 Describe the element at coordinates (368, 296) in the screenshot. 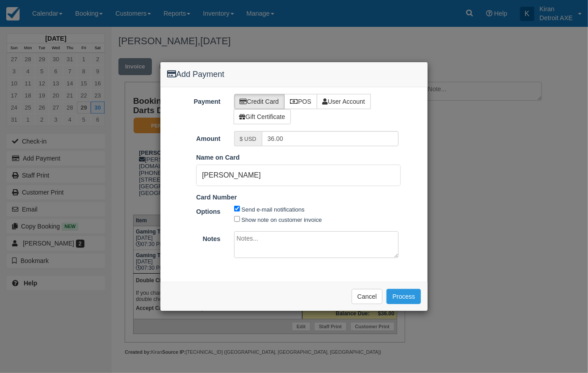

I see `button: Cancel` at that location.